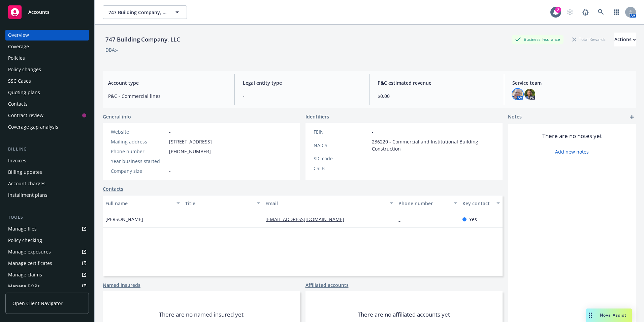  What do you see at coordinates (219, 203) in the screenshot?
I see `div: Title` at bounding box center [219, 203].